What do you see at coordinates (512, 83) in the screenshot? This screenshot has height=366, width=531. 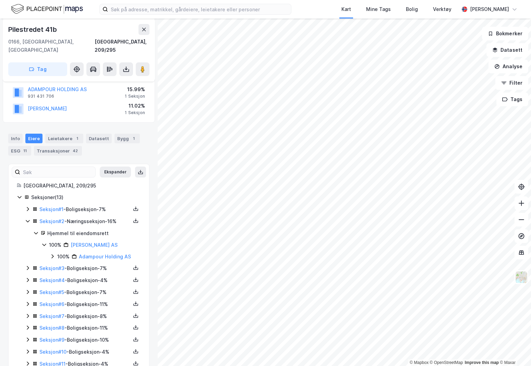 I see `button: Filter` at bounding box center [512, 83].